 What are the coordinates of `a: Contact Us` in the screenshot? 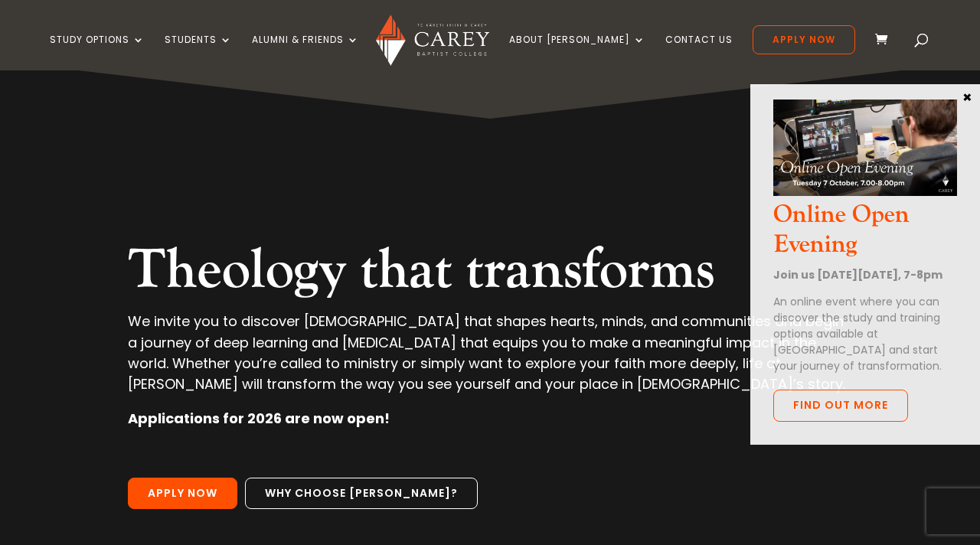 It's located at (700, 52).